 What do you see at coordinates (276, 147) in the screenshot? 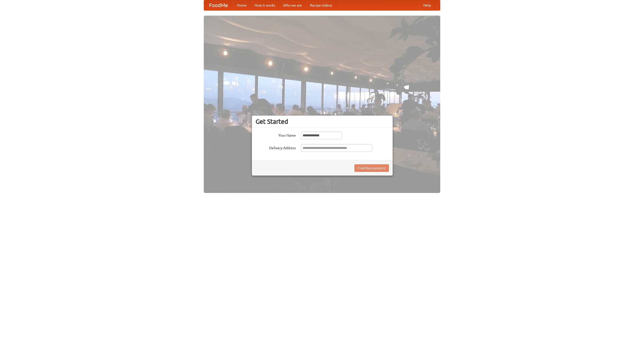
I see `label: Delivery Address` at bounding box center [276, 147].